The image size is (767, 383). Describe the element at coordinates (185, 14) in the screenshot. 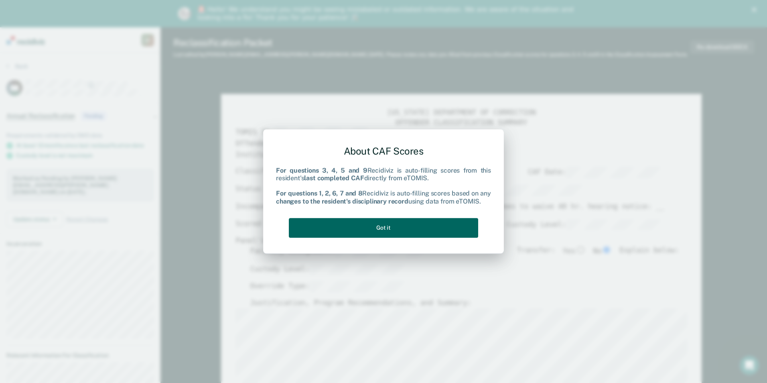

I see `img: Profile image for Kim` at that location.